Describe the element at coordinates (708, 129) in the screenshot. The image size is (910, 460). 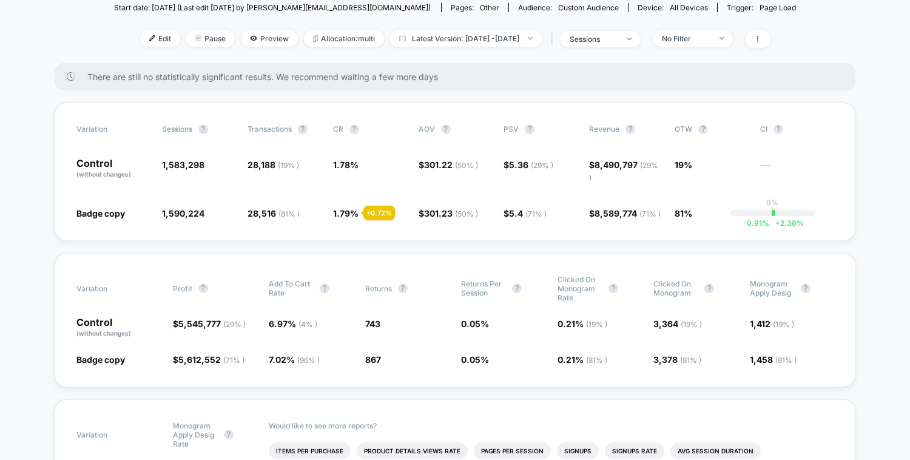
I see `span: OTW` at that location.